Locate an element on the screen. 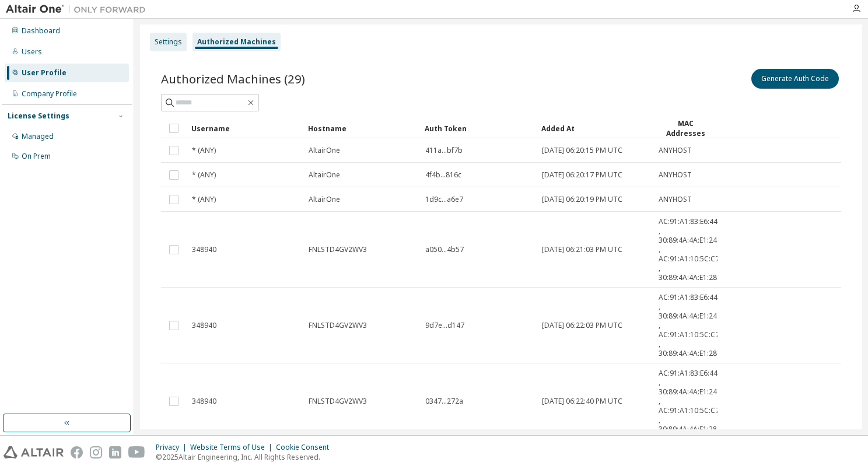  div: Website Terms of Use is located at coordinates (233, 447).